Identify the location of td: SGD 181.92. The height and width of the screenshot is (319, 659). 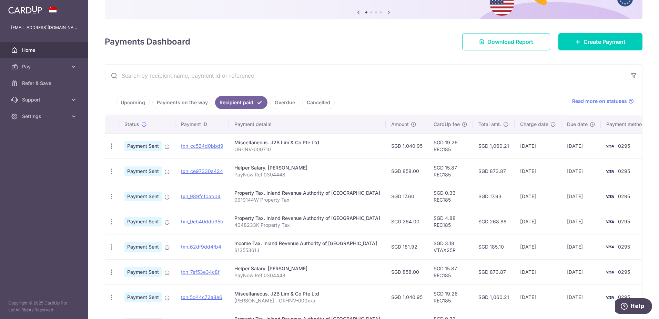
(407, 246).